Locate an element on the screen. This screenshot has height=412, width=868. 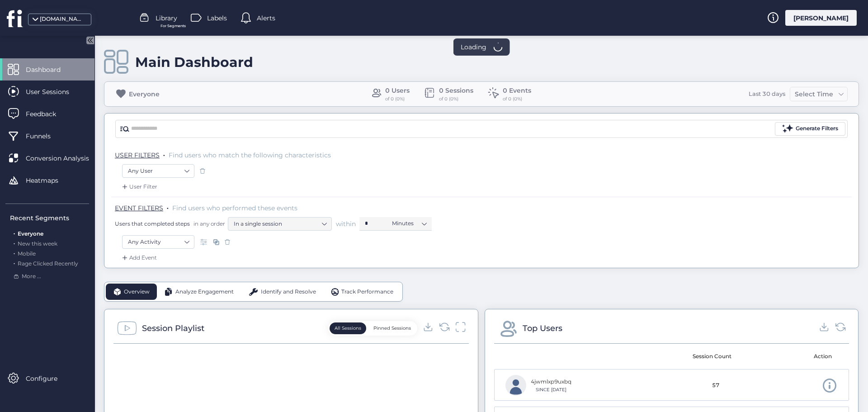
span: Mobile is located at coordinates (27, 253).